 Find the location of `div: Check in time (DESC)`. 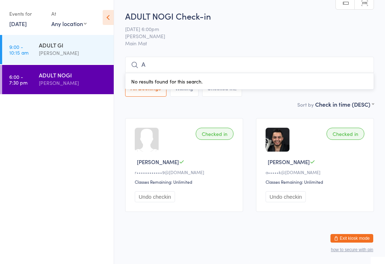

div: Check in time (DESC) is located at coordinates (345, 104).